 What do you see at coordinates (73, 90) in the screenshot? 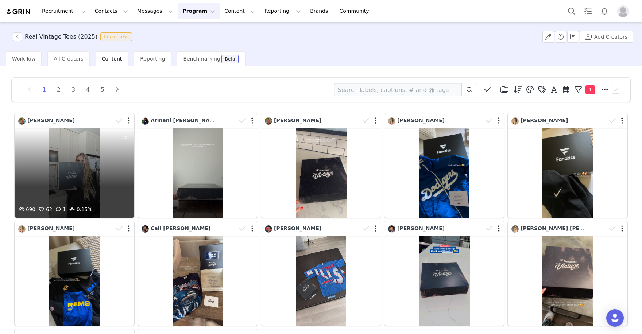
I see `li: 3` at bounding box center [73, 90].